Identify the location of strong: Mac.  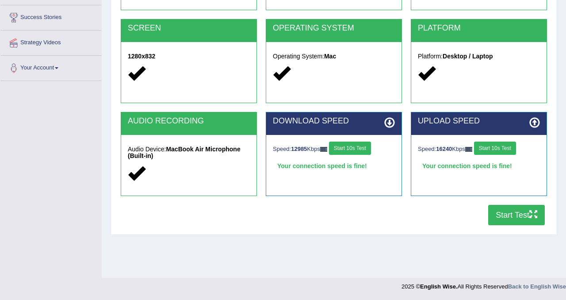
(330, 56).